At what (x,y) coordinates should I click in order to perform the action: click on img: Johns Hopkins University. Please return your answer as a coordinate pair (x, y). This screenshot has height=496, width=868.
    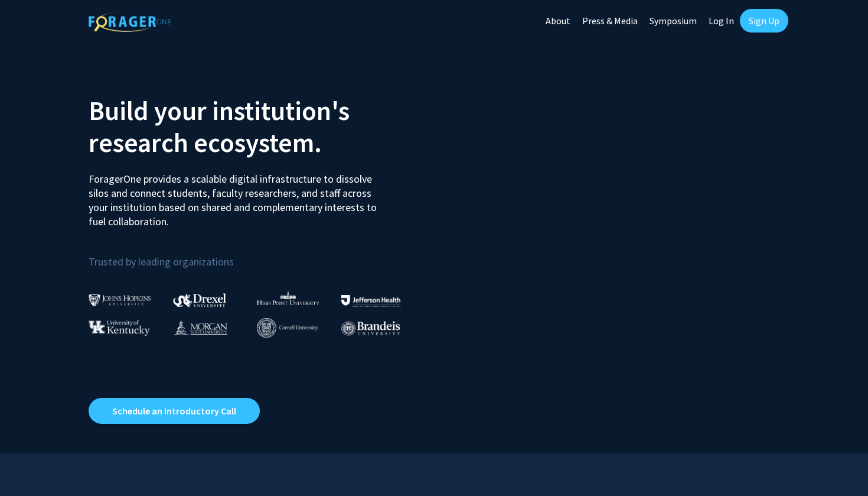
    Looking at the image, I should click on (120, 300).